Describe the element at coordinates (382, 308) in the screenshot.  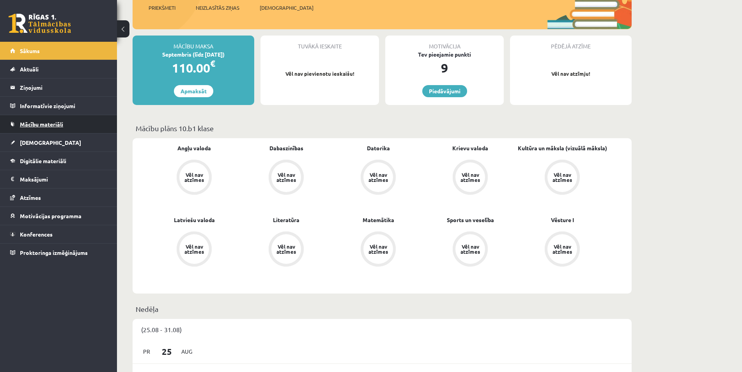
I see `p: Nedēļa` at that location.